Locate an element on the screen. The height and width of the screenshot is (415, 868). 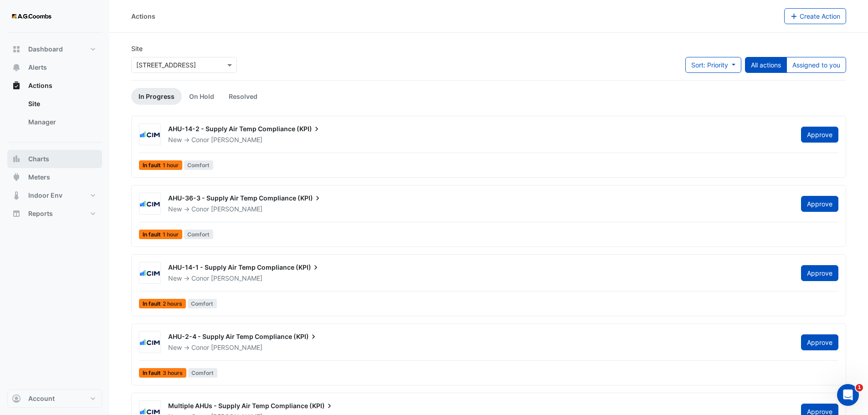
span: Alerts is located at coordinates (37, 67).